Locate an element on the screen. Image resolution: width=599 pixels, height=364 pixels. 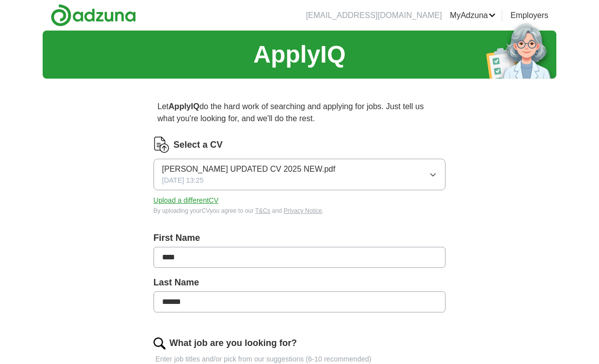
label: First Name is located at coordinates (299, 238).